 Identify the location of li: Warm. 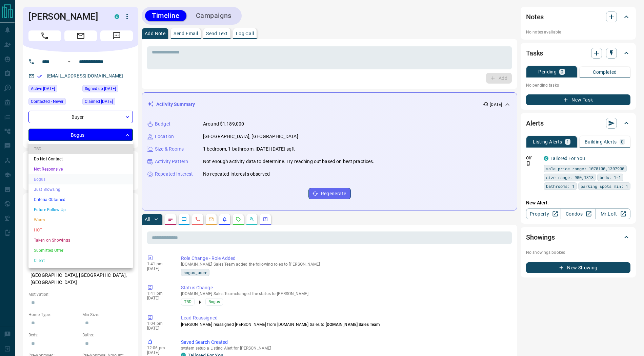
(81, 220).